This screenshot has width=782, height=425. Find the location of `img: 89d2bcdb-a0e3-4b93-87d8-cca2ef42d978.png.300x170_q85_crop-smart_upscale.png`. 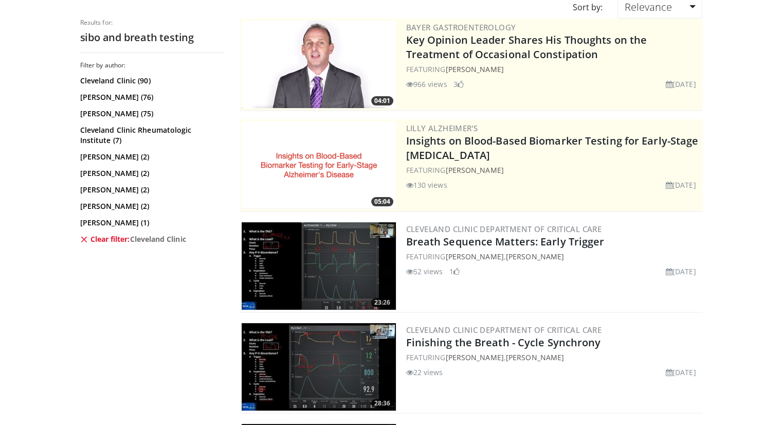

img: 89d2bcdb-a0e3-4b93-87d8-cca2ef42d978.png.300x170_q85_crop-smart_upscale.png is located at coordinates (319, 165).